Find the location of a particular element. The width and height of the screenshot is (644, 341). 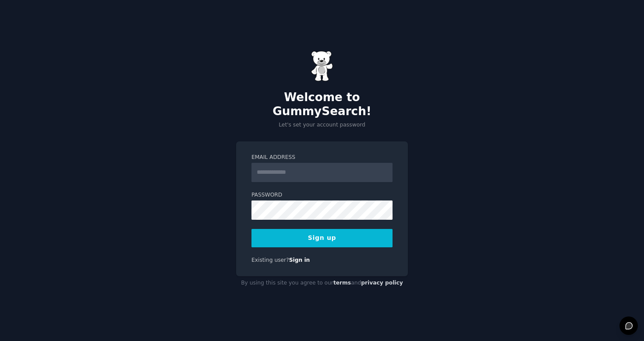

label: Email Address is located at coordinates (322, 158).